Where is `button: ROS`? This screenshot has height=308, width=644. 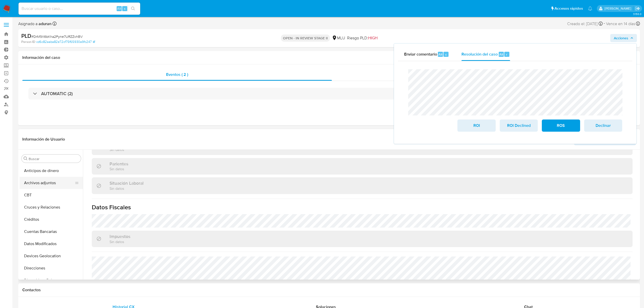 button: ROS is located at coordinates (561, 125).